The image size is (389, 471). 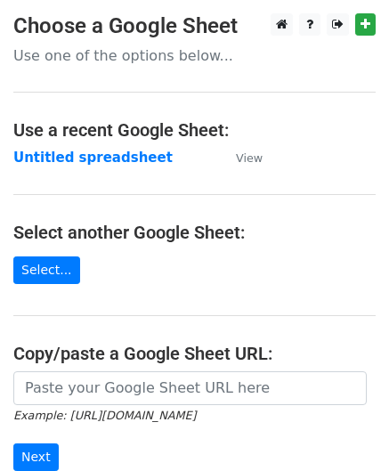 I want to click on h4: Copy/paste a Google Sheet URL:, so click(x=194, y=353).